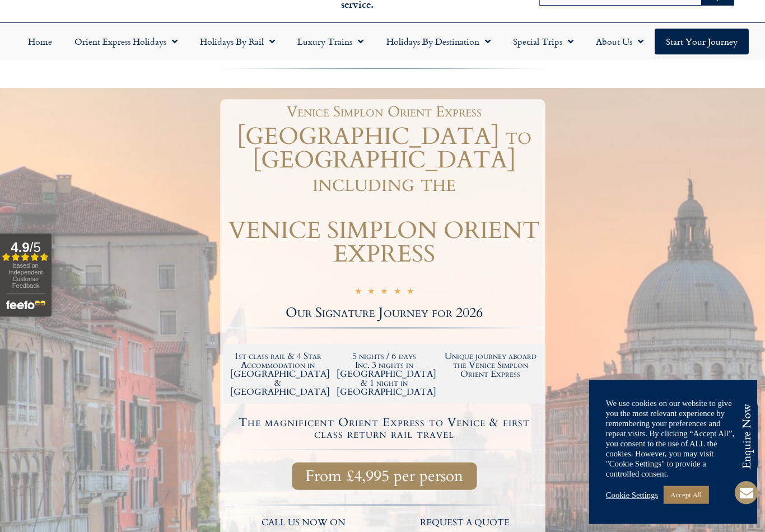 The height and width of the screenshot is (532, 765). Describe the element at coordinates (619, 42) in the screenshot. I see `a: About Us` at that location.